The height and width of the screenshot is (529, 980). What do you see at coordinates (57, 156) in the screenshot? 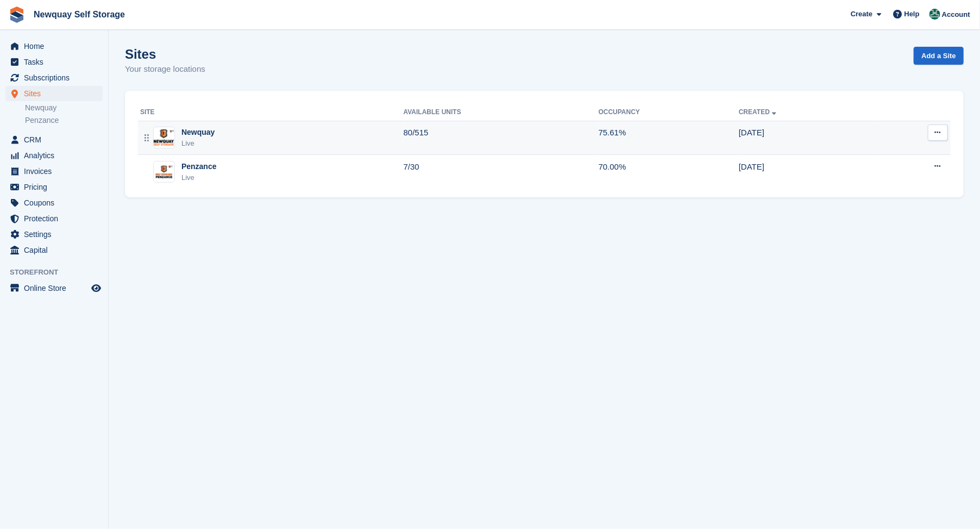
I see `span: Analytics` at bounding box center [57, 156].